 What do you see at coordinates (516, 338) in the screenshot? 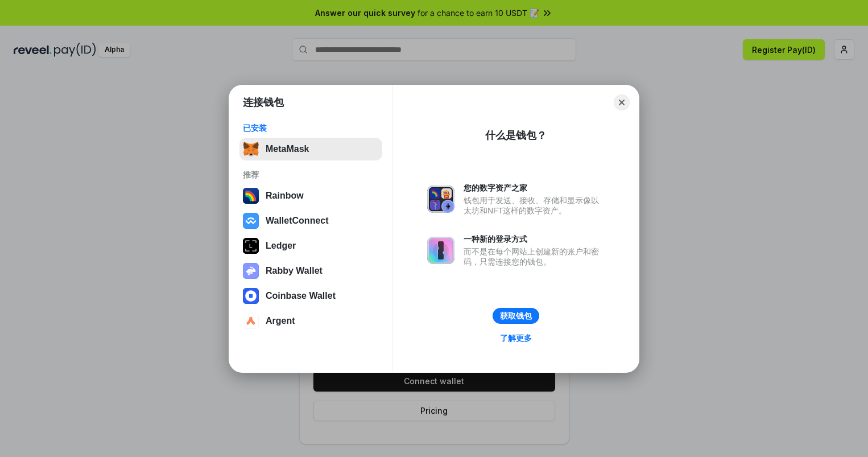
I see `div: 了解更多` at bounding box center [516, 338].